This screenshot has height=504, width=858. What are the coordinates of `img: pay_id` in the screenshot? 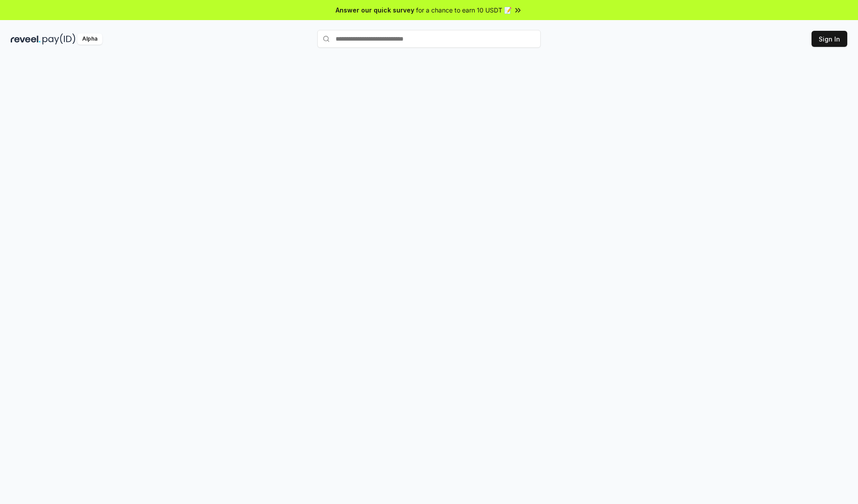 It's located at (59, 39).